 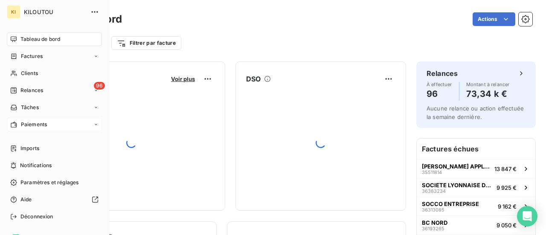 I want to click on span: Factures, so click(x=32, y=56).